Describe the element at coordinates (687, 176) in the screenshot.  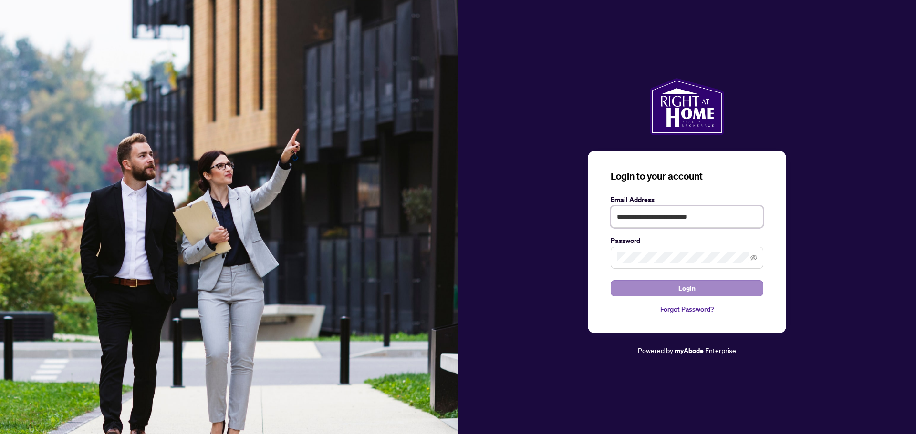
I see `h3: Login to your account` at that location.